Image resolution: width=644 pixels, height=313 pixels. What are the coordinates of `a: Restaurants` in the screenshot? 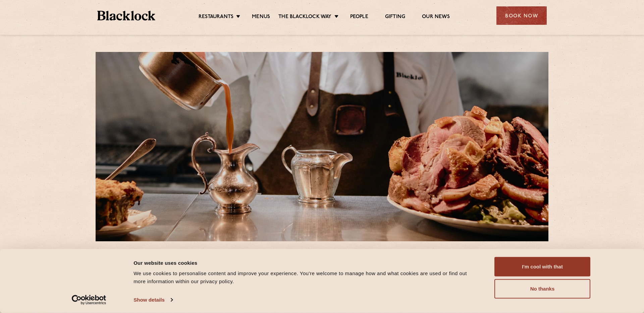 It's located at (216, 17).